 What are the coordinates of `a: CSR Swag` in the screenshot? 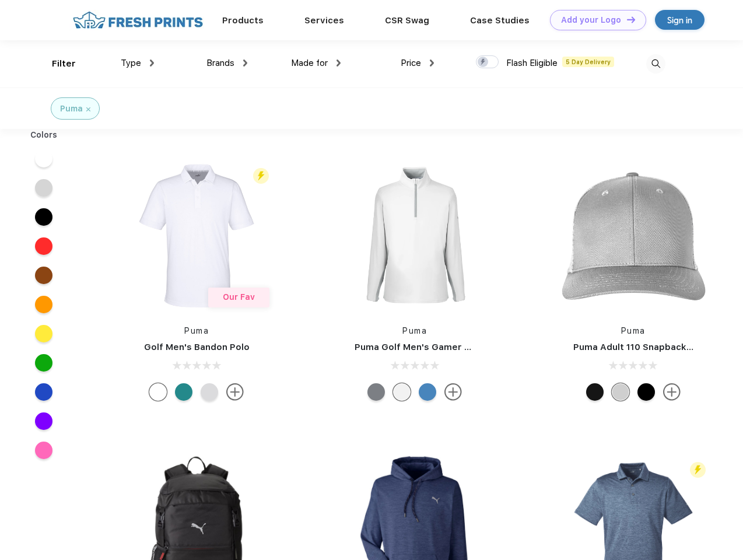 It's located at (407, 20).